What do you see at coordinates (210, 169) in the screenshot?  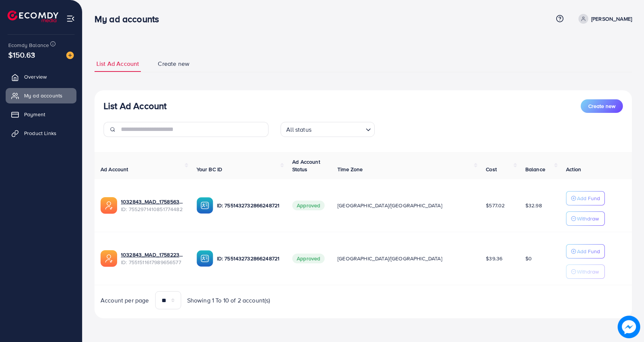 I see `span: Your BC ID` at bounding box center [210, 169].